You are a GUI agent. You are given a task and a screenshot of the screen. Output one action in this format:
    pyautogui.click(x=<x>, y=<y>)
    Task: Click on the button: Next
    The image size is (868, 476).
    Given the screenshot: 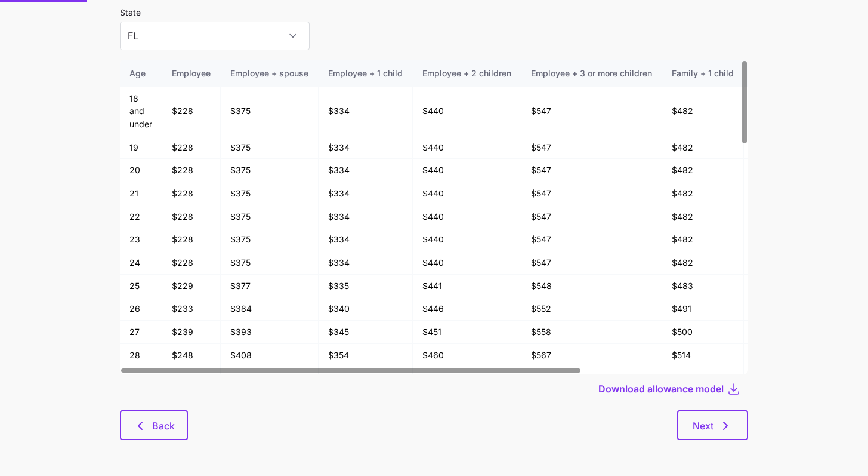 What is the action you would take?
    pyautogui.click(x=713, y=425)
    